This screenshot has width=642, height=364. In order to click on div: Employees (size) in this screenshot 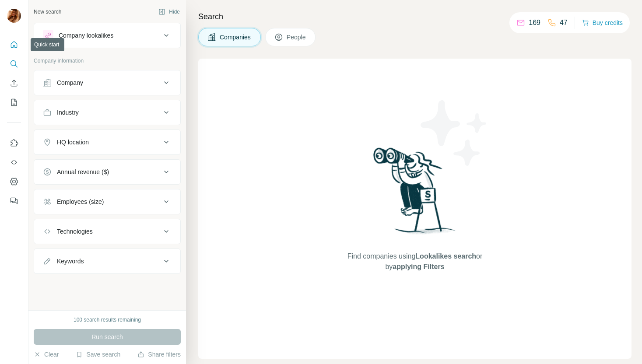, I will do `click(80, 201)`.